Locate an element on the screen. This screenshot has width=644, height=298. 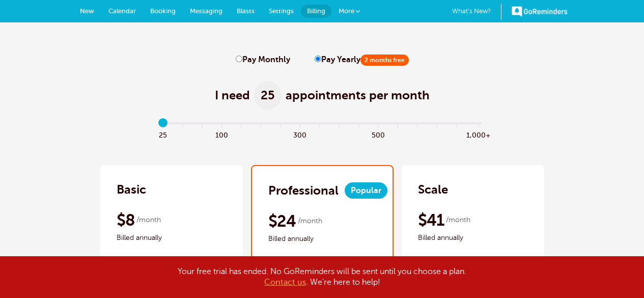
h2: Scale is located at coordinates (432, 189).